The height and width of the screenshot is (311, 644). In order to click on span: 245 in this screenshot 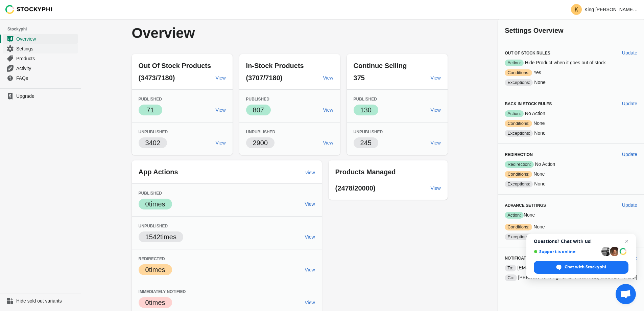, I will do `click(366, 143)`.